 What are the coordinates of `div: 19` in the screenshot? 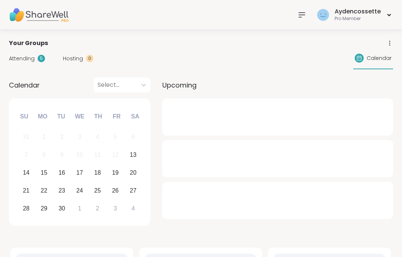 It's located at (115, 172).